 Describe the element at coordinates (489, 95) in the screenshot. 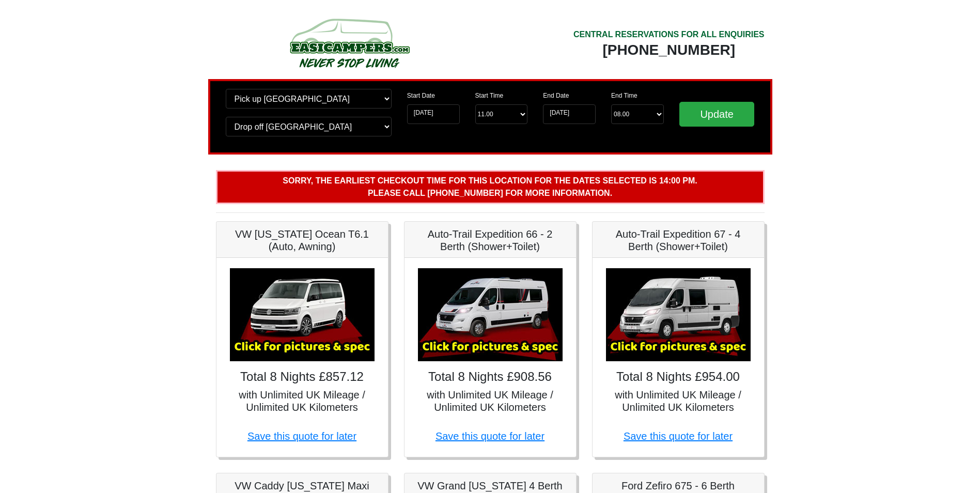

I see `label: Start Time` at that location.